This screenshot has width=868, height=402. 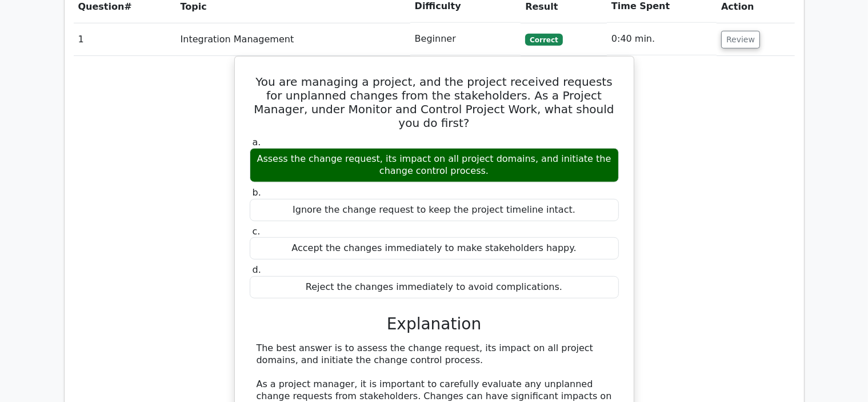 What do you see at coordinates (101, 6) in the screenshot?
I see `span: Question` at bounding box center [101, 6].